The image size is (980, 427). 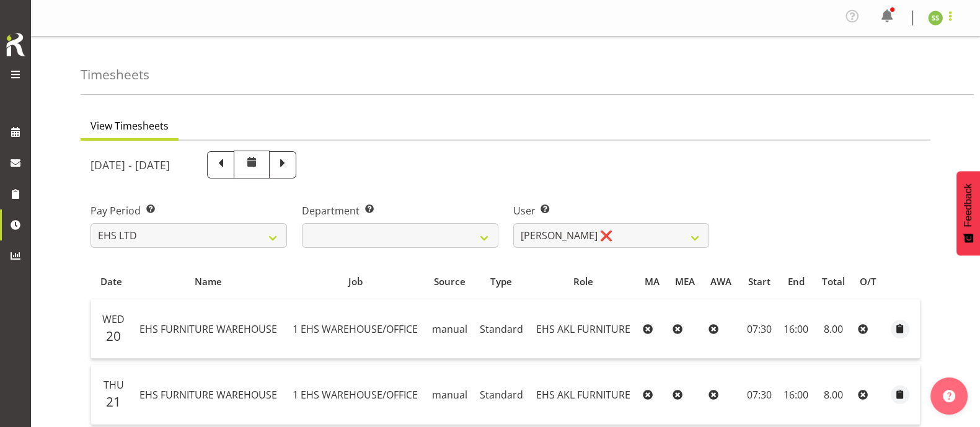 What do you see at coordinates (949, 396) in the screenshot?
I see `img: help-xxl-2.png` at bounding box center [949, 396].